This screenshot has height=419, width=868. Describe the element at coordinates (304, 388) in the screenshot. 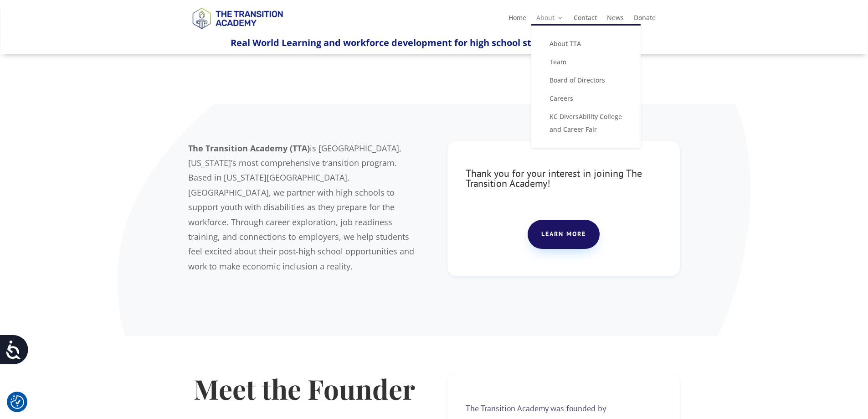

I see `strong: Meet the Founder` at that location.